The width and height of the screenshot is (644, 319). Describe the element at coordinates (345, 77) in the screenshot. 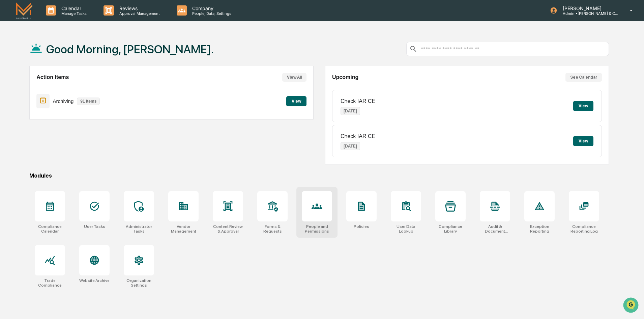

I see `h2: Upcoming` at that location.